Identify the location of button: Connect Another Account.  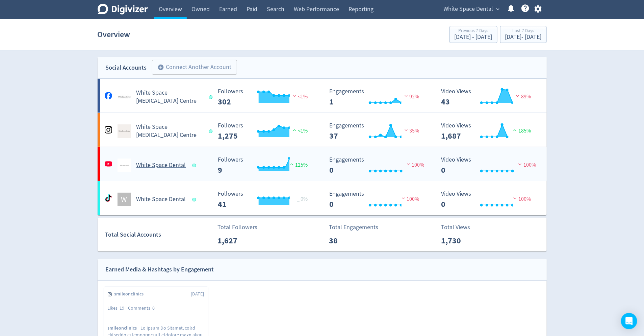
(195, 67).